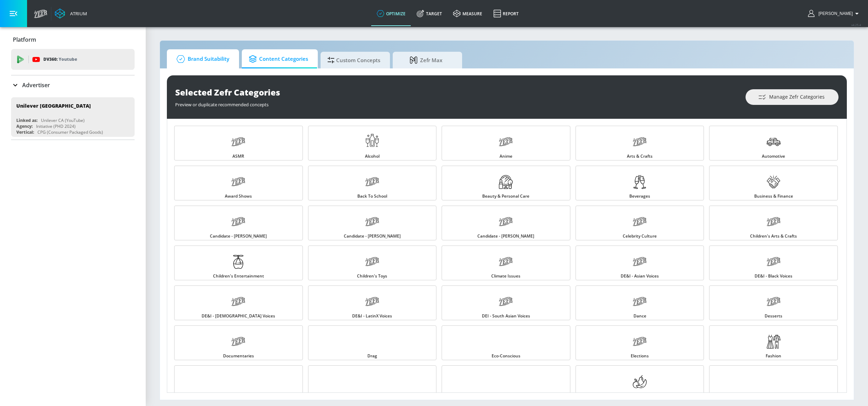  Describe the element at coordinates (372, 156) in the screenshot. I see `span: Alcohol` at that location.